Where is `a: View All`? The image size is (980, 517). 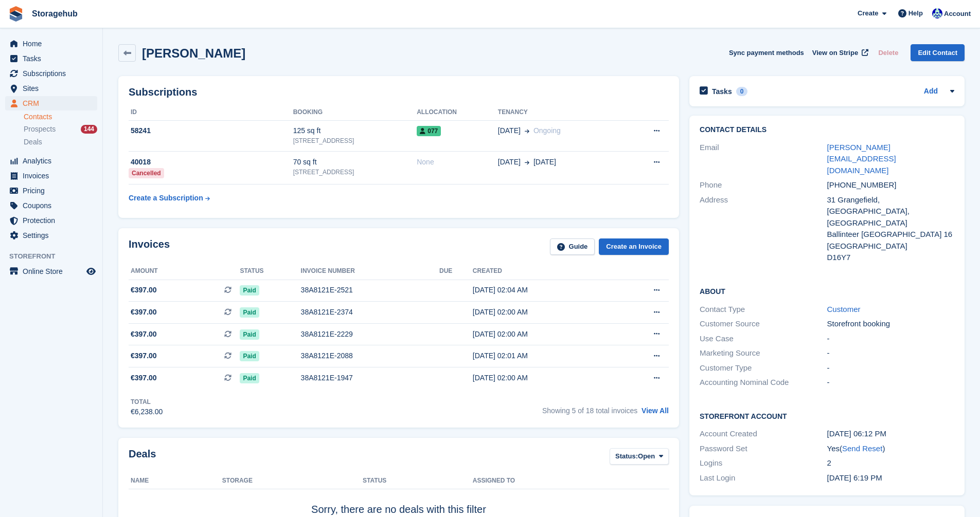
a: View All is located at coordinates (655, 411).